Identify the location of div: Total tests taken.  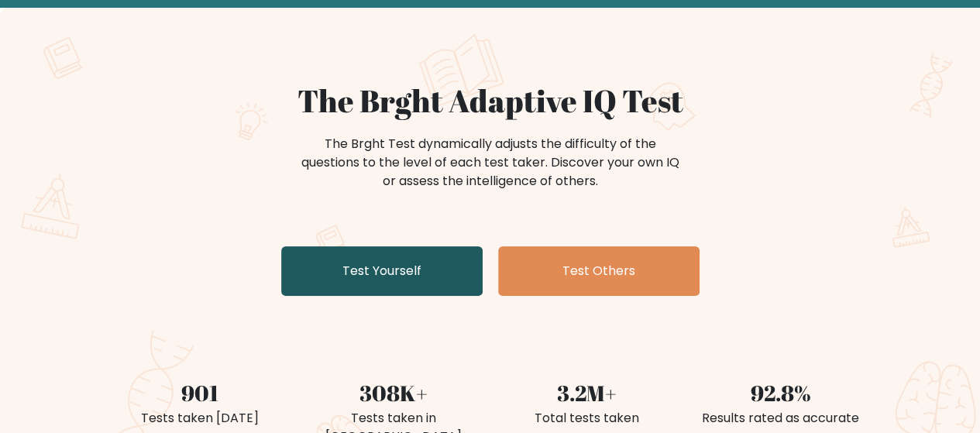
(587, 418).